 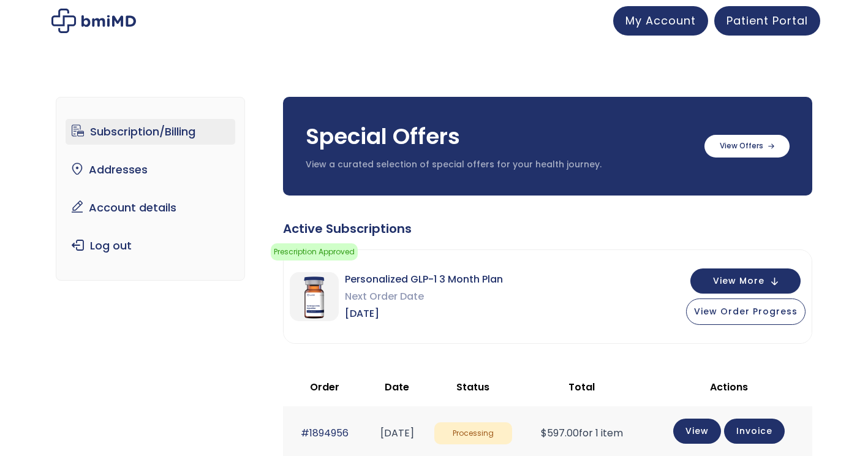 I want to click on nav: Account pages, so click(x=150, y=189).